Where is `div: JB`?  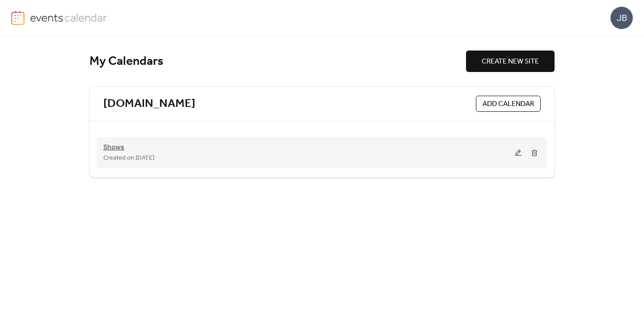
div: JB is located at coordinates (622, 18).